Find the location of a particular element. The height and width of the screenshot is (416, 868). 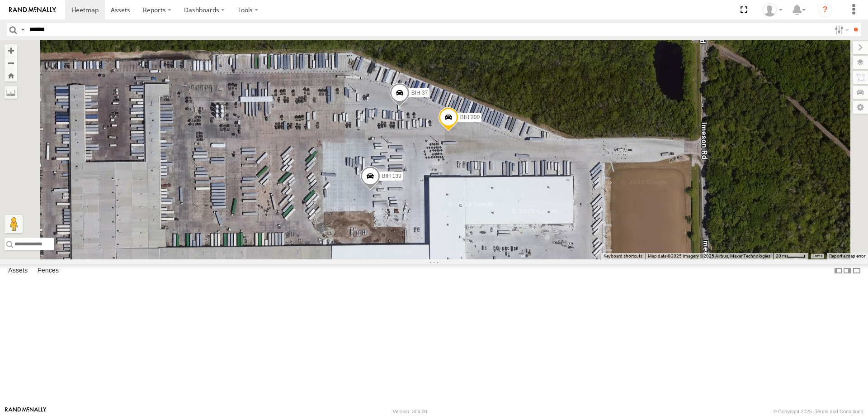

label: Measure is located at coordinates (11, 93).